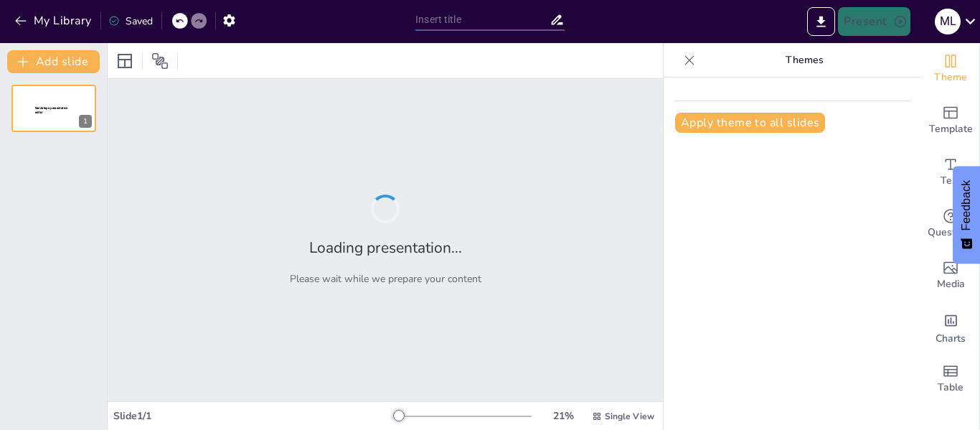 This screenshot has width=980, height=430. Describe the element at coordinates (53, 62) in the screenshot. I see `button: Add slide` at that location.